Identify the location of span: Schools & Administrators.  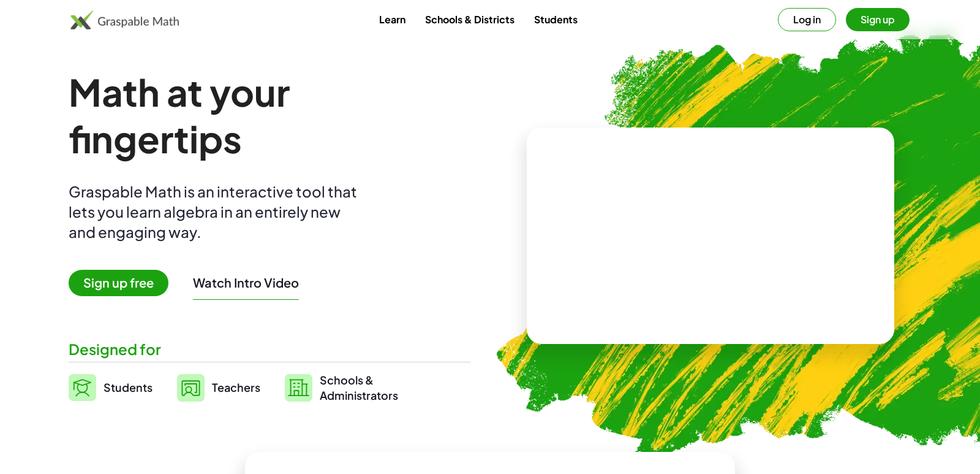
(359, 387).